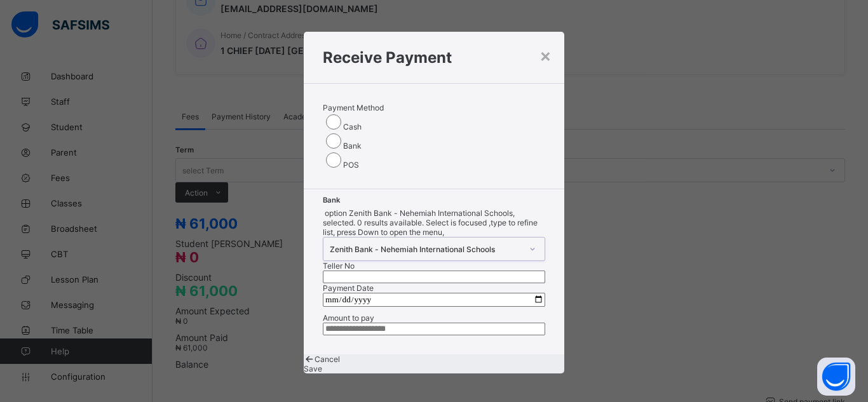 The height and width of the screenshot is (402, 868). What do you see at coordinates (348, 288) in the screenshot?
I see `label: Payment Date` at bounding box center [348, 288].